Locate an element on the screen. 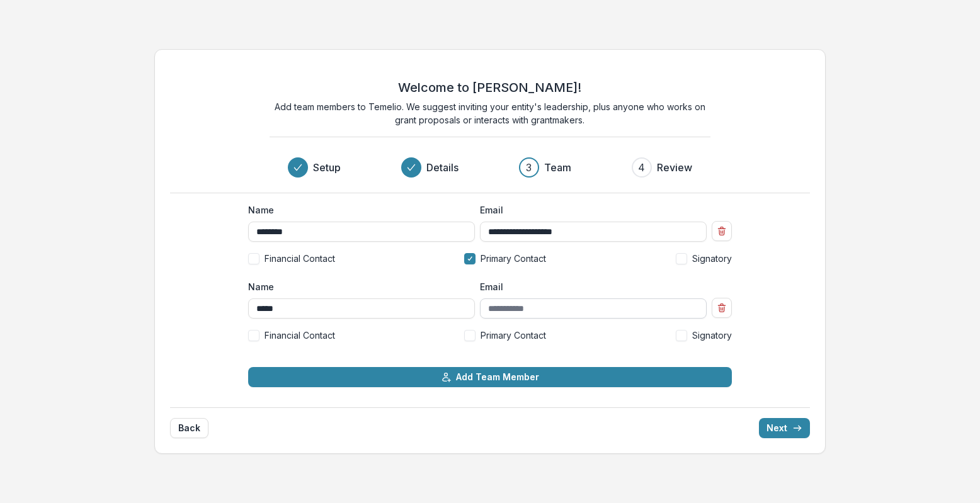 The height and width of the screenshot is (503, 980). div: Progress is located at coordinates (490, 167).